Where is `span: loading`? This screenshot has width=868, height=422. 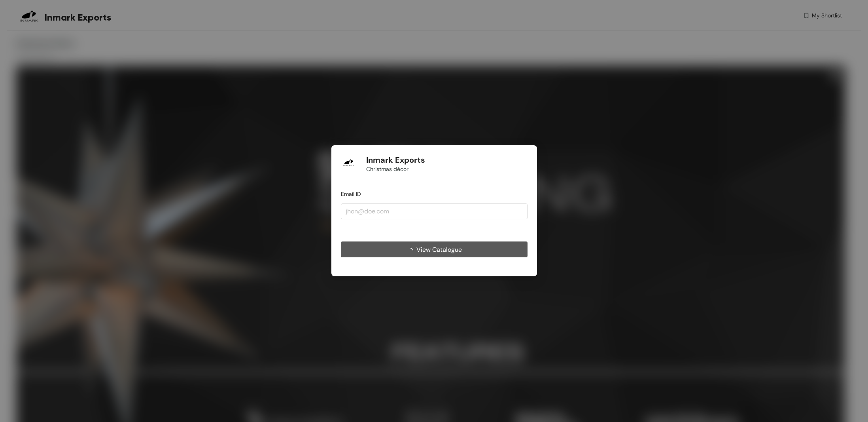 span: loading is located at coordinates (411, 251).